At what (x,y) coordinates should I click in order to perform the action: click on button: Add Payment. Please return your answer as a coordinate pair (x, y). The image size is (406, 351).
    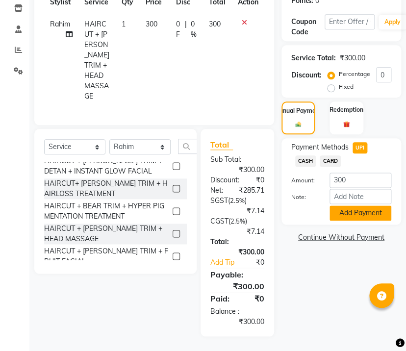
    Looking at the image, I should click on (361, 213).